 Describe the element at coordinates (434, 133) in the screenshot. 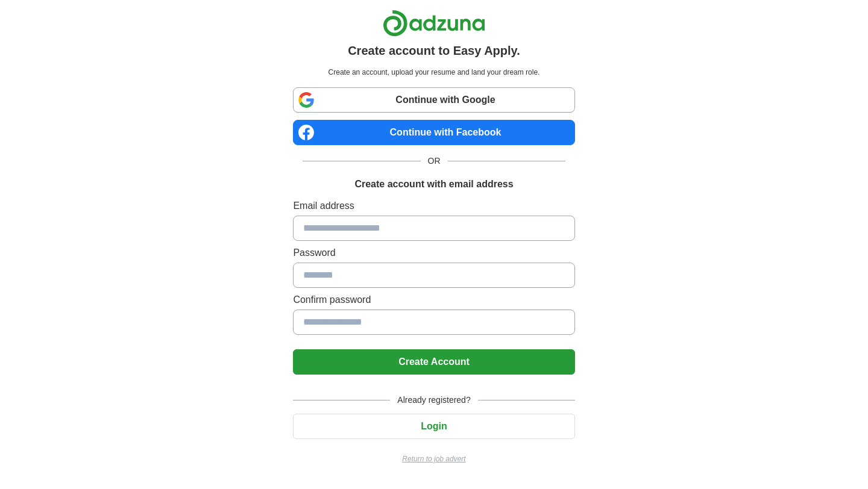

I see `a: Continue with Facebook` at that location.